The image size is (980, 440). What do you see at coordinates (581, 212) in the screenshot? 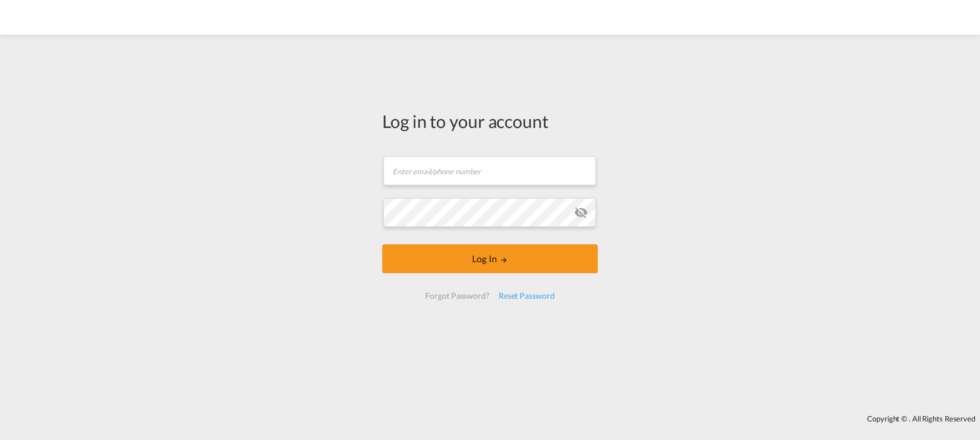
I see `md-icon: icon-eye-off` at bounding box center [581, 212].